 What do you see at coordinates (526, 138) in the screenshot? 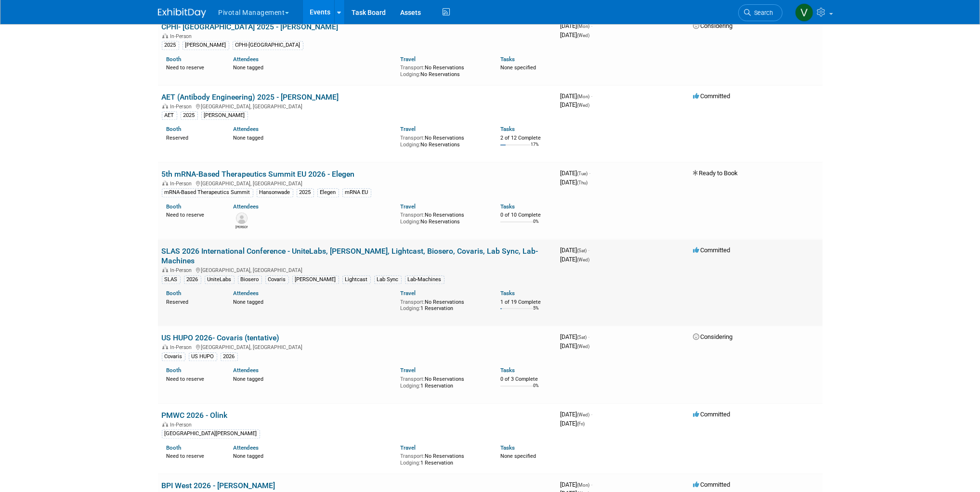
I see `div: 2 of 12 Complete` at bounding box center [526, 138].